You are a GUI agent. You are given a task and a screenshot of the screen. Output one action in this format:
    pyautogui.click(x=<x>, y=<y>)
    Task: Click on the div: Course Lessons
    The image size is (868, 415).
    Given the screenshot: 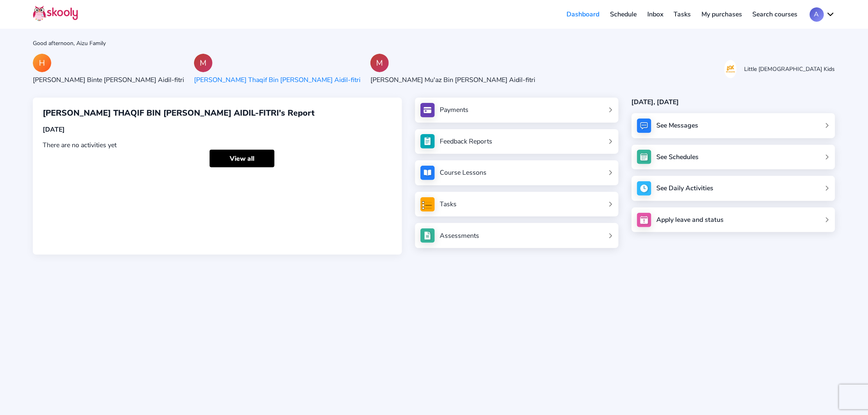 What is the action you would take?
    pyautogui.click(x=463, y=173)
    